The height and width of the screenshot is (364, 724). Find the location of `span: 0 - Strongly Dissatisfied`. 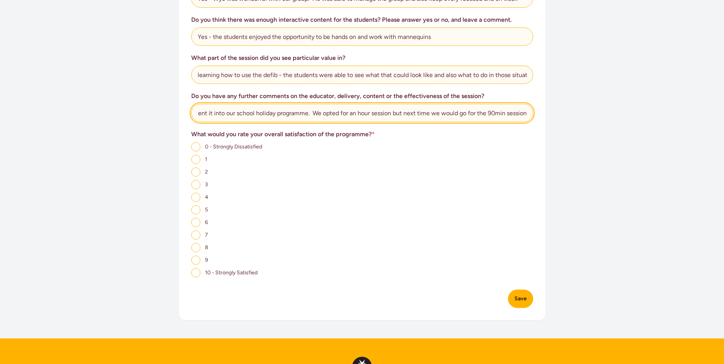

span: 0 - Strongly Dissatisfied is located at coordinates (234, 147).